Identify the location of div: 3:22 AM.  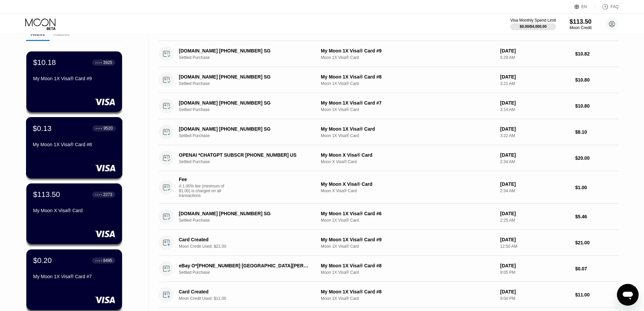
(535, 136).